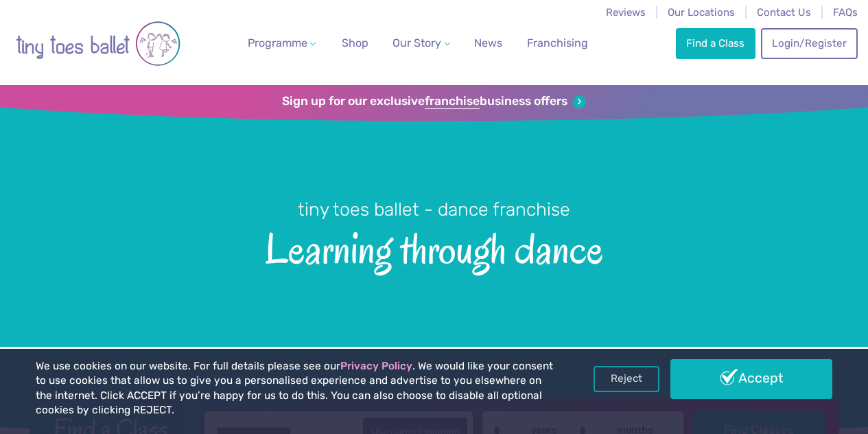 This screenshot has height=434, width=868. I want to click on a: News, so click(488, 43).